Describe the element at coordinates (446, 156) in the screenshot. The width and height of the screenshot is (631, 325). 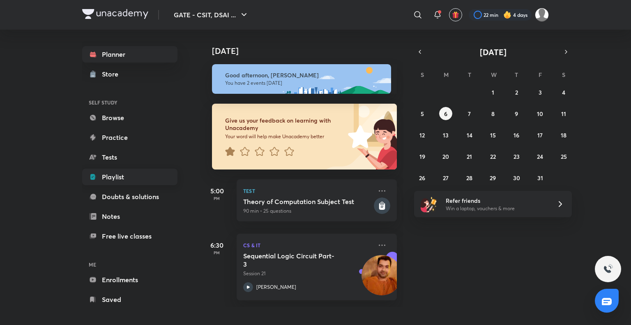
I see `button: October 20, 2025` at that location.